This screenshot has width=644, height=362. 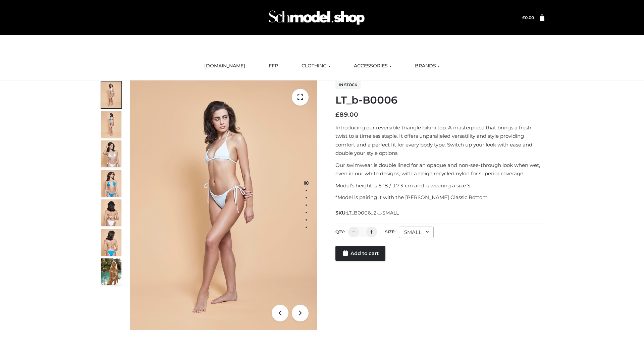 What do you see at coordinates (111, 124) in the screenshot?
I see `img: ArielClassicBikiniTop_CloudNine_AzureSky_OW114ECO_2-scaled.jpg` at bounding box center [111, 124].